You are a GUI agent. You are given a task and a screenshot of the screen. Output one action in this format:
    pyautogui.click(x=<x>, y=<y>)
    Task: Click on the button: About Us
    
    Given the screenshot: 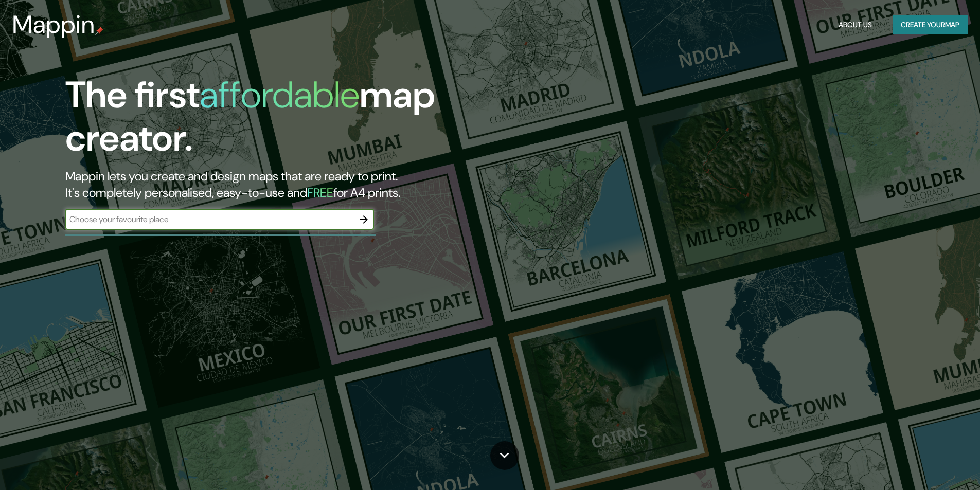 What is the action you would take?
    pyautogui.click(x=855, y=25)
    